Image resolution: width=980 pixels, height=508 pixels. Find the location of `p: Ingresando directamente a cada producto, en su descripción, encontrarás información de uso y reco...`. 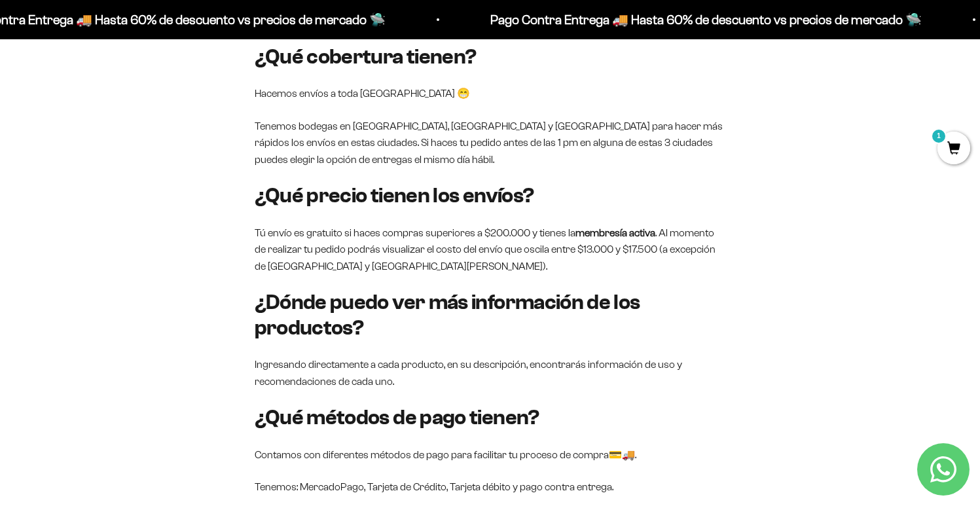

p: Ingresando directamente a cada producto, en su descripción, encontrarás información de uso y reco... is located at coordinates (490, 373).